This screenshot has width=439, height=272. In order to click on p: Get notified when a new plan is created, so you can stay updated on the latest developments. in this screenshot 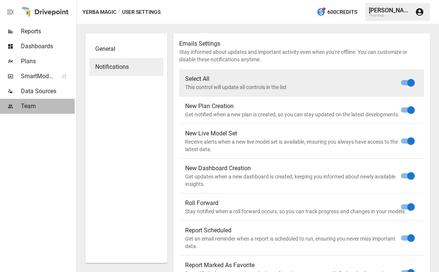, I will do `click(296, 114)`.